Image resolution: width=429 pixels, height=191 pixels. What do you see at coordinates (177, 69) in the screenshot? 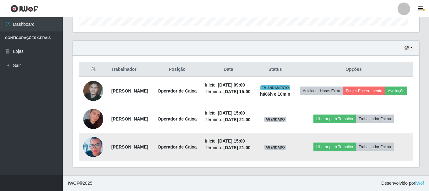
I see `th: Posição` at bounding box center [177, 69].